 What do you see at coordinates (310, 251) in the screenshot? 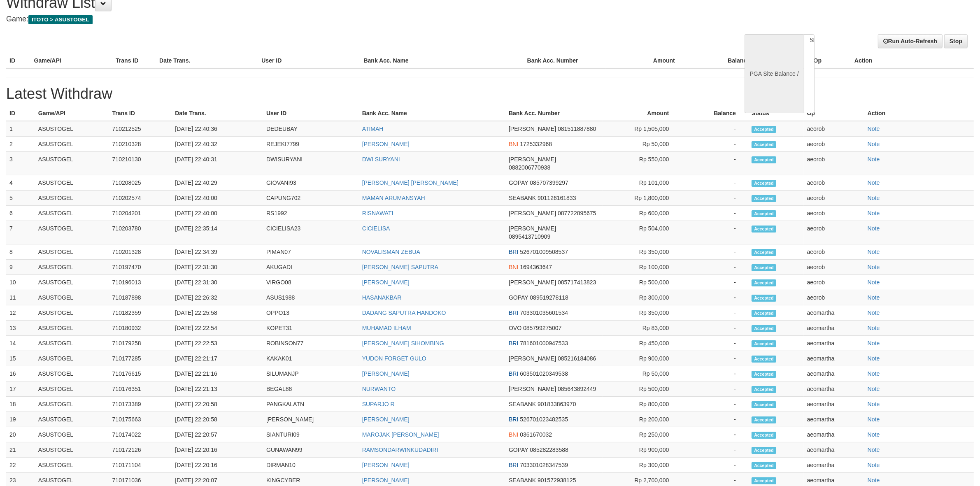
I see `td: PIMAN07` at bounding box center [310, 251].